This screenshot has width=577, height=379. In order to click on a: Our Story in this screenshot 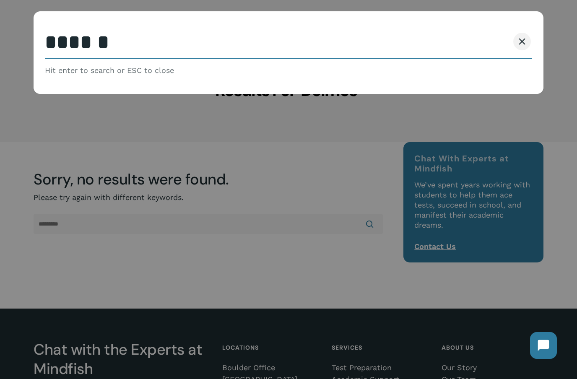, I will do `click(491, 368)`.